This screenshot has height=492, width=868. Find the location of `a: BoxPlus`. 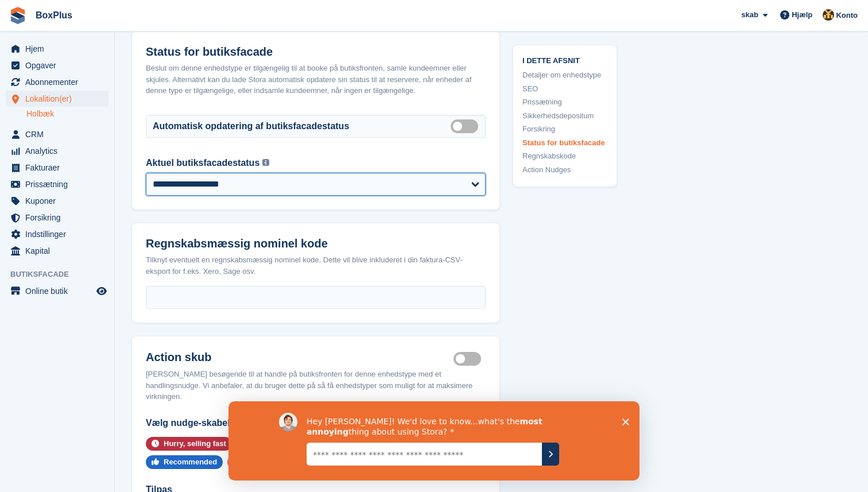

a: BoxPlus is located at coordinates (54, 15).